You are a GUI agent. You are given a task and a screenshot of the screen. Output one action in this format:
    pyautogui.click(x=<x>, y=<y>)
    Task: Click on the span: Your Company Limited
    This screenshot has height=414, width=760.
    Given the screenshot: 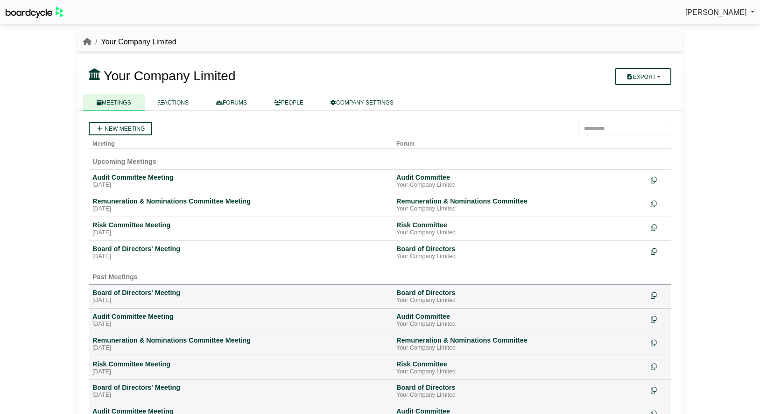 What is the action you would take?
    pyautogui.click(x=169, y=76)
    